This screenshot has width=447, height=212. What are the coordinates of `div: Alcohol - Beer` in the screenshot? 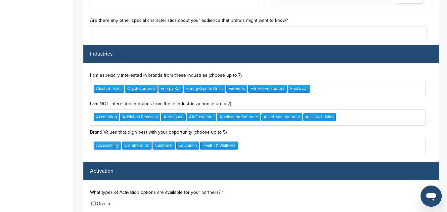 It's located at (109, 89).